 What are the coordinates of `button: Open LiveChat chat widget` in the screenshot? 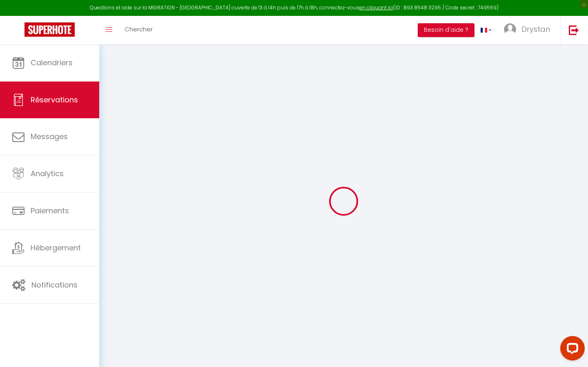 It's located at (19, 15).